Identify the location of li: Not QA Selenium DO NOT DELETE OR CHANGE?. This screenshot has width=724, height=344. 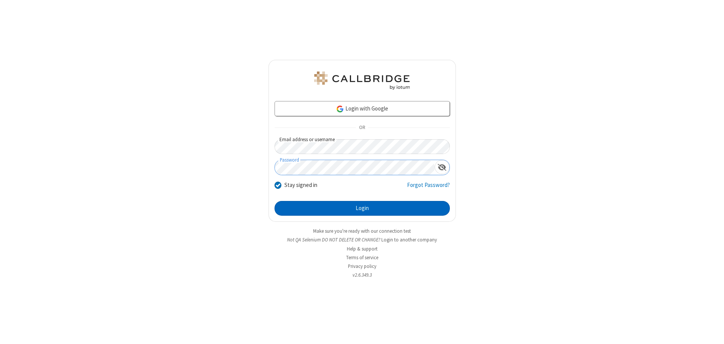
(362, 240).